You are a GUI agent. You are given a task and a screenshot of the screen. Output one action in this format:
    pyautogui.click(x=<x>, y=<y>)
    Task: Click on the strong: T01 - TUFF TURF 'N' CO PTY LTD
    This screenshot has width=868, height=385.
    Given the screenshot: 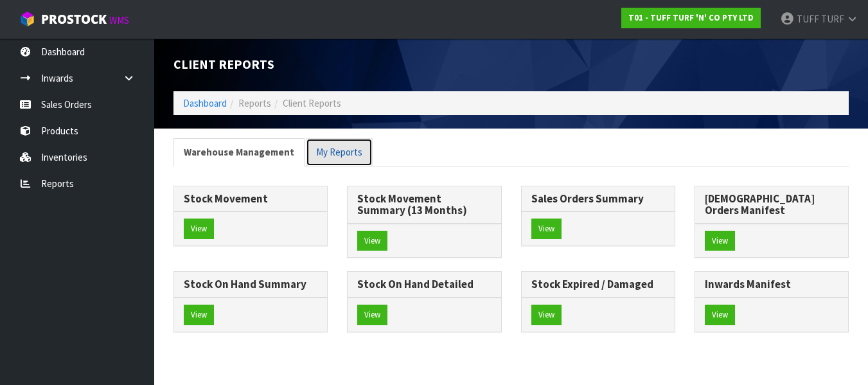 What is the action you would take?
    pyautogui.click(x=690, y=17)
    